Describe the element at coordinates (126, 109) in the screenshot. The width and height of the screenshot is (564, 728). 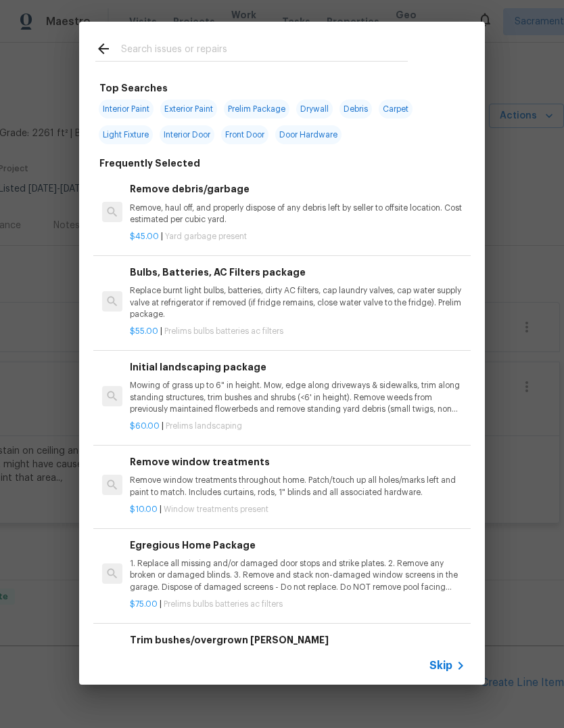
I see `span: Interior Paint` at that location.